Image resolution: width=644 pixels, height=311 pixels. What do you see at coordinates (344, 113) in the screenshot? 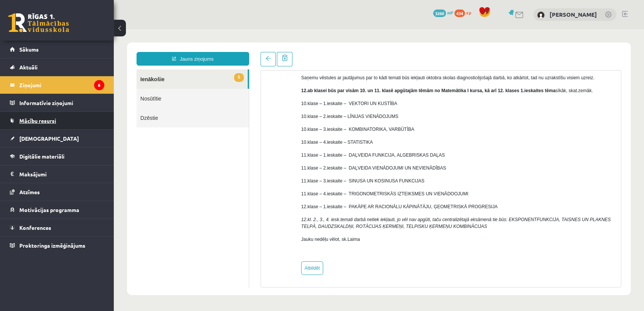
I see `p: 10.klase – 4.ieskaite – STATISTIKA` at bounding box center [344, 113].